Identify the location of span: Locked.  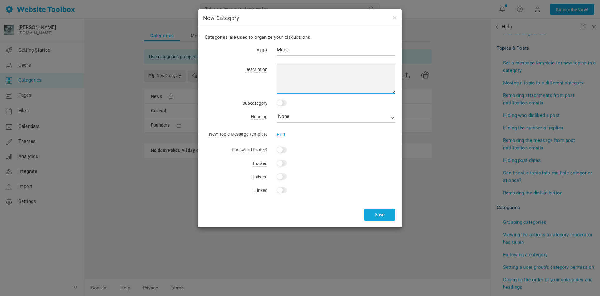
(260, 164).